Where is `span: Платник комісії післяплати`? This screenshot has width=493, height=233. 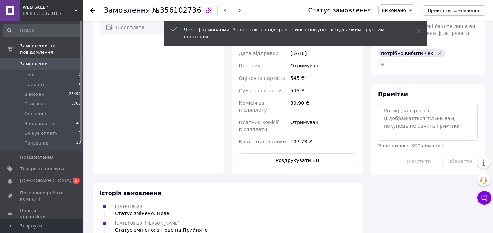
span: Платник комісії післяплати is located at coordinates (259, 126).